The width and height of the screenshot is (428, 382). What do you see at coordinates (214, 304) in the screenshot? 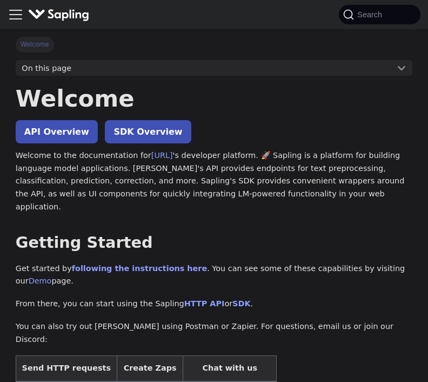
I see `p: From there, you can start using the Sapling or .` at bounding box center [214, 304].